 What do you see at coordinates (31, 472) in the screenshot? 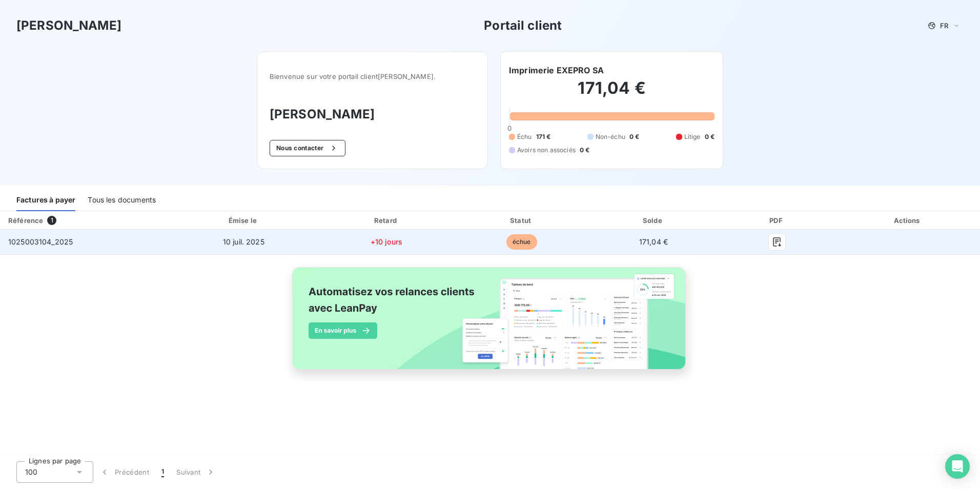
I see `span: 100` at bounding box center [31, 472].